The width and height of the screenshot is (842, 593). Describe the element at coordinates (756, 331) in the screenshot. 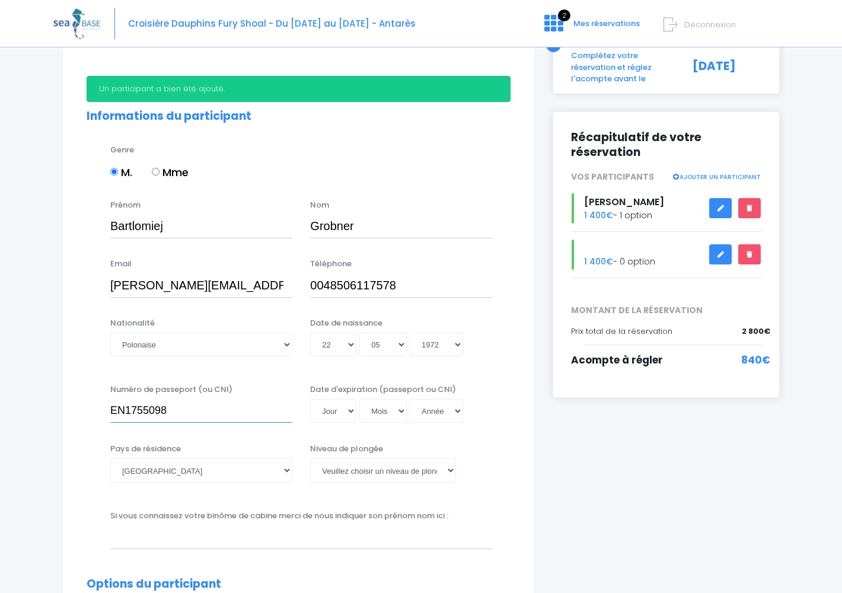

I see `span: 2 800€` at that location.